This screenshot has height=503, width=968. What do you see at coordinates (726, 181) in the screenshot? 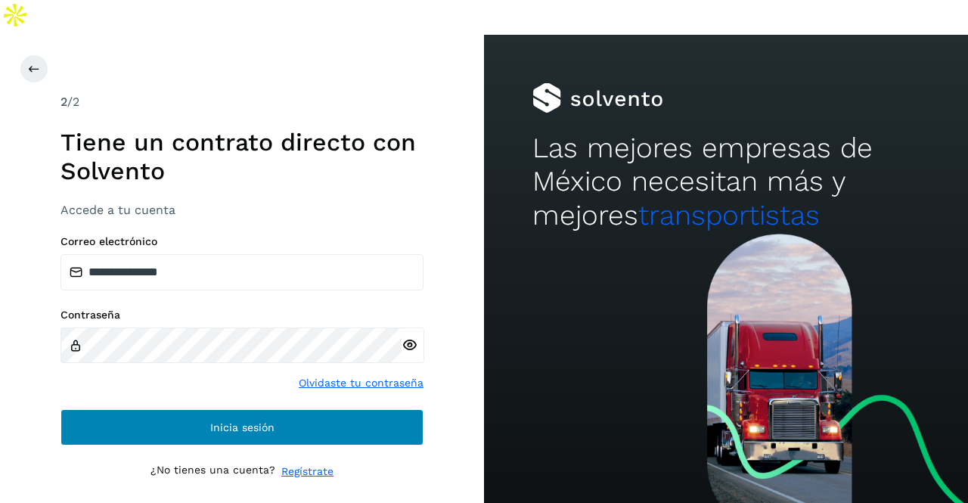
I see `h2: Las mejores empresas de México necesitan más y mejores` at bounding box center [726, 181].